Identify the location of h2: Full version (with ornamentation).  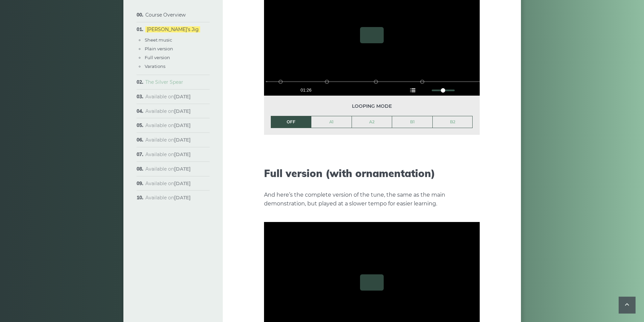
(372, 174).